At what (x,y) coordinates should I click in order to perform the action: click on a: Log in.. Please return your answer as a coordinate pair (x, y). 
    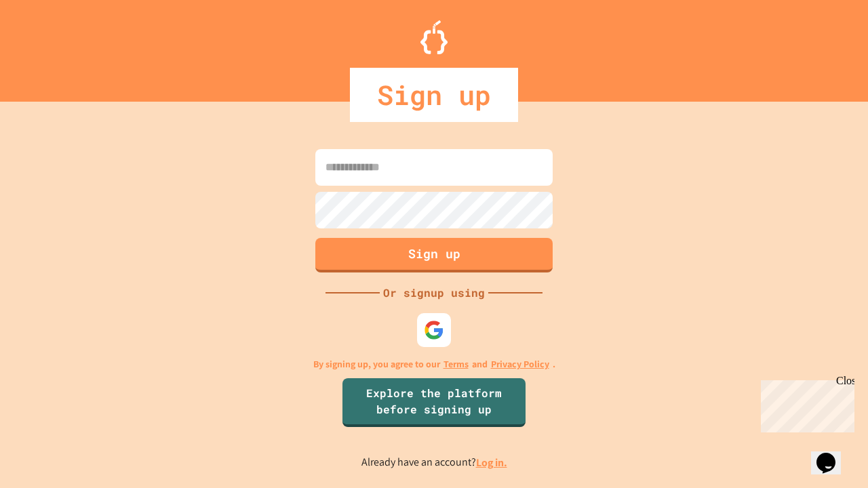
    Looking at the image, I should click on (492, 462).